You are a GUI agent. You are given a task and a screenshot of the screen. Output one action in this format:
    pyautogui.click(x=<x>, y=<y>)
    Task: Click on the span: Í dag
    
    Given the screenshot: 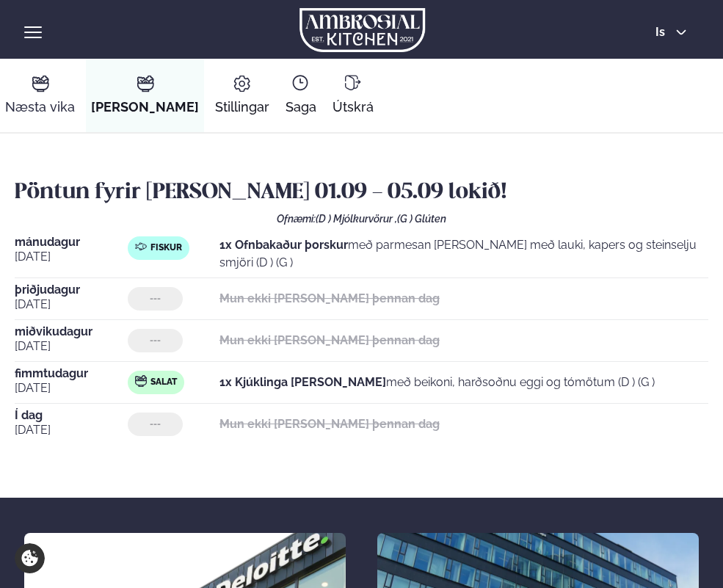 What is the action you would take?
    pyautogui.click(x=72, y=415)
    